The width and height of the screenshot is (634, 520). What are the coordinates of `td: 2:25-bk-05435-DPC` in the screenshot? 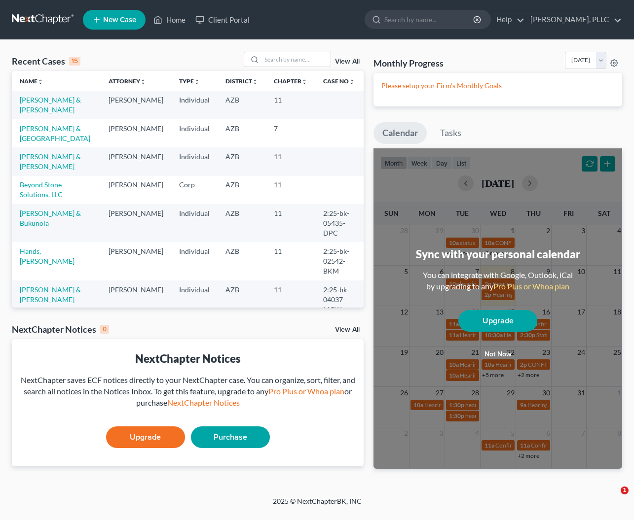 It's located at (339, 223).